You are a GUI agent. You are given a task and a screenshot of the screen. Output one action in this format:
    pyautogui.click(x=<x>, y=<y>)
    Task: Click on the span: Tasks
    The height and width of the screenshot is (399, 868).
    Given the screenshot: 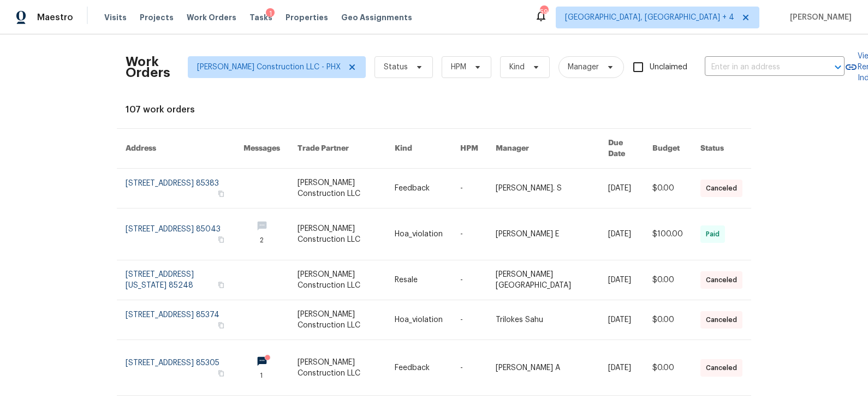 What is the action you would take?
    pyautogui.click(x=261, y=18)
    